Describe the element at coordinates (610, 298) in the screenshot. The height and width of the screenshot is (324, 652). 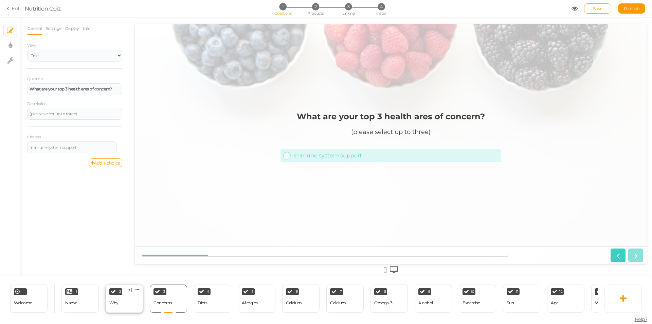
I see `div: 13 Weight` at that location.